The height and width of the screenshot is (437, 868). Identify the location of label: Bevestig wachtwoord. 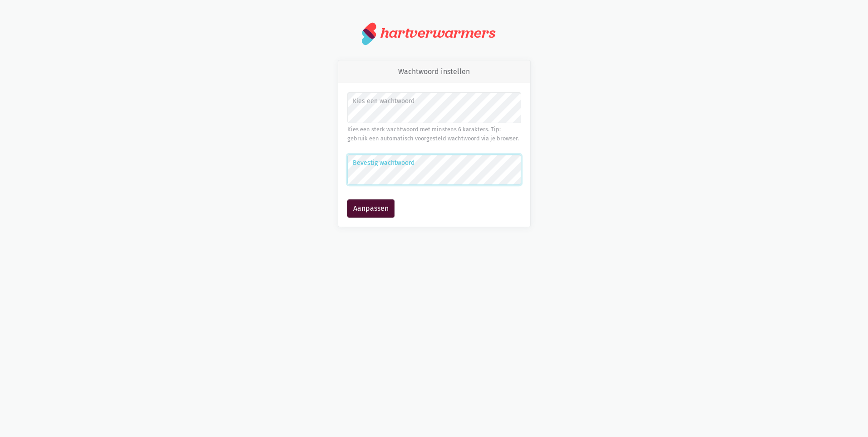
(434, 163).